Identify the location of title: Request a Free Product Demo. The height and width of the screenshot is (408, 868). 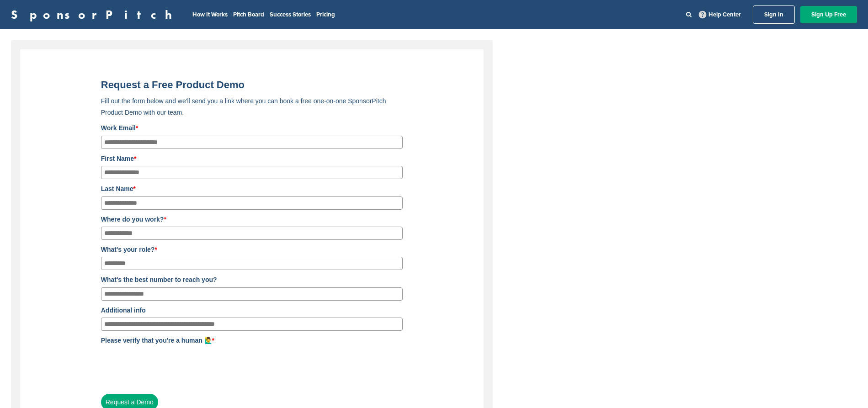
(252, 85).